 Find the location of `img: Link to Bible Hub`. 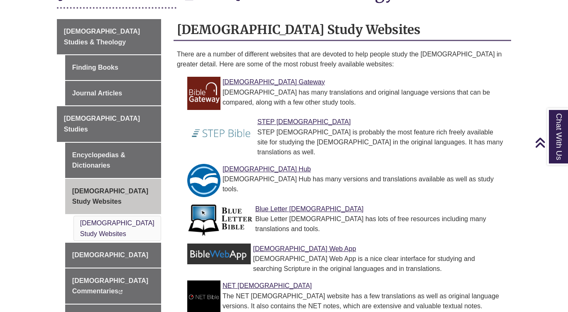

img: Link to Bible Hub is located at coordinates (204, 181).